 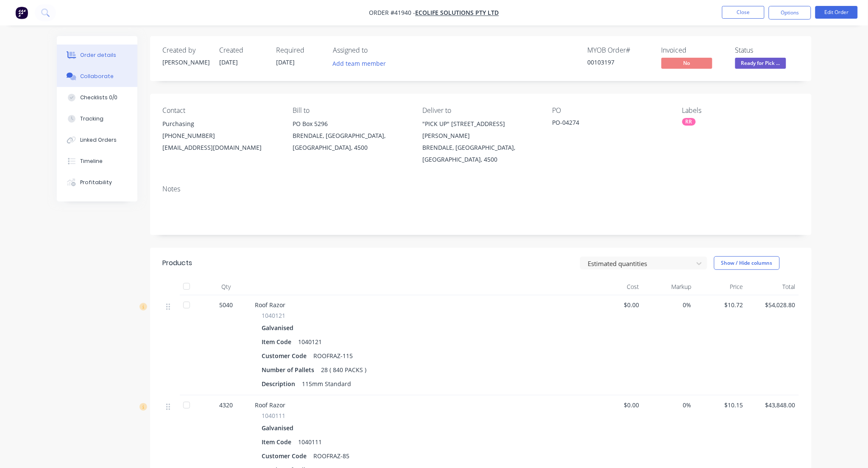 What do you see at coordinates (376, 50) in the screenshot?
I see `div: Assigned to` at bounding box center [376, 50].